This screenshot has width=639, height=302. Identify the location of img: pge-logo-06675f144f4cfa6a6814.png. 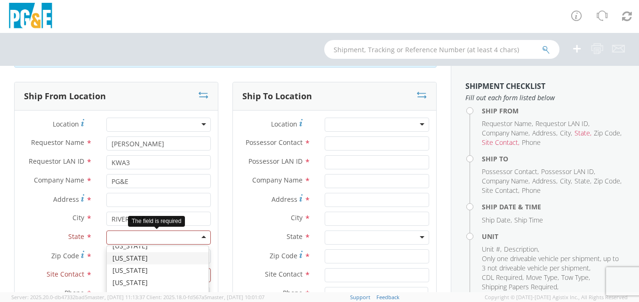
(31, 16).